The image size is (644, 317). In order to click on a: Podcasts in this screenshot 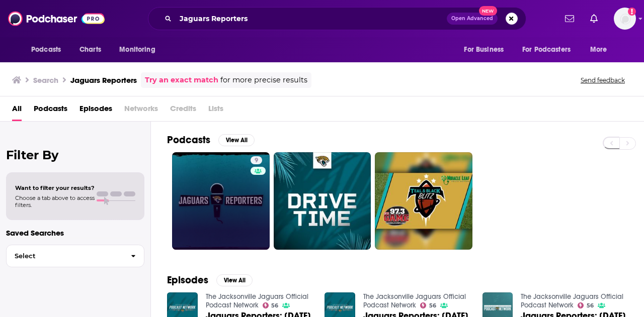, I will do `click(50, 111)`.